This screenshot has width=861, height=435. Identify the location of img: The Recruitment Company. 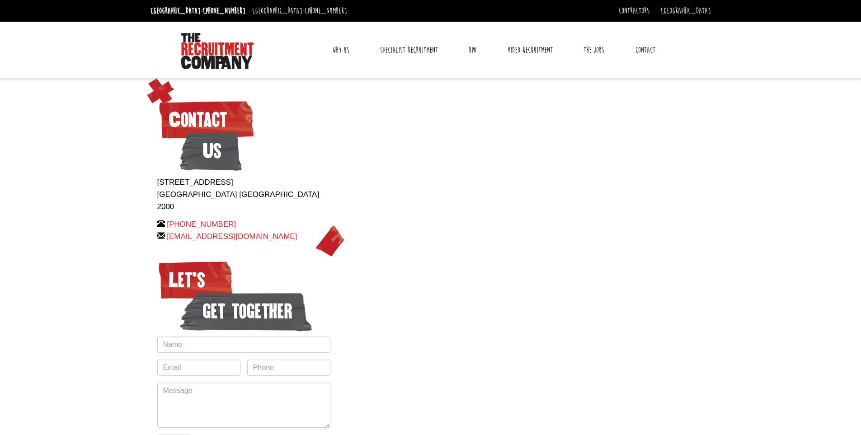
(217, 51).